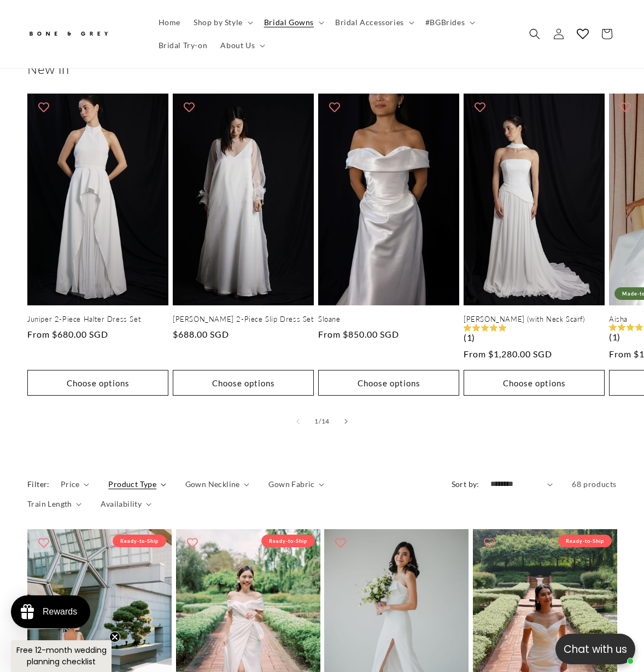 This screenshot has height=672, width=644. Describe the element at coordinates (291, 483) in the screenshot. I see `span: Gown Fabric` at that location.